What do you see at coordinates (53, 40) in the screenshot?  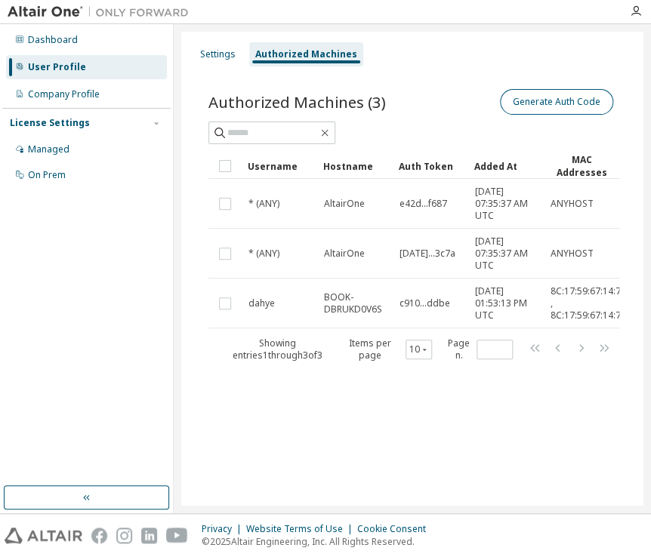 I see `div: Dashboard` at bounding box center [53, 40].